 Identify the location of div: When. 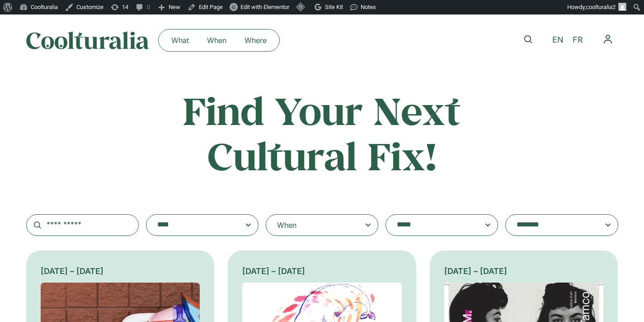
(286, 225).